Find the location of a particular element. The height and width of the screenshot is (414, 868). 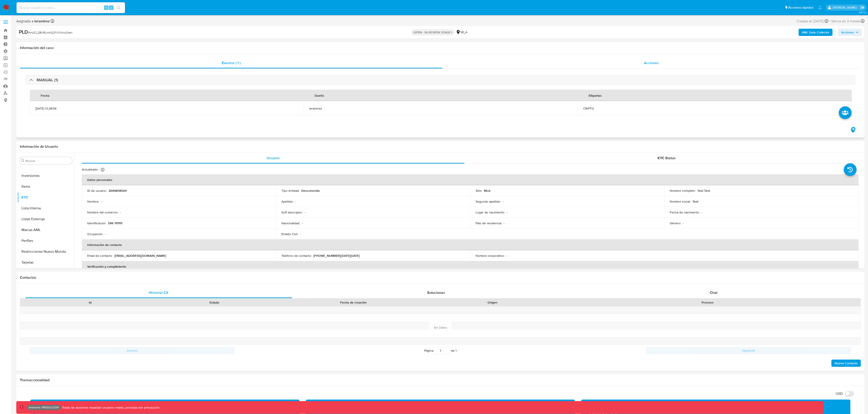

p: Todas las acciones impactan usuarios reales, proceda con precaución. is located at coordinates (111, 407).